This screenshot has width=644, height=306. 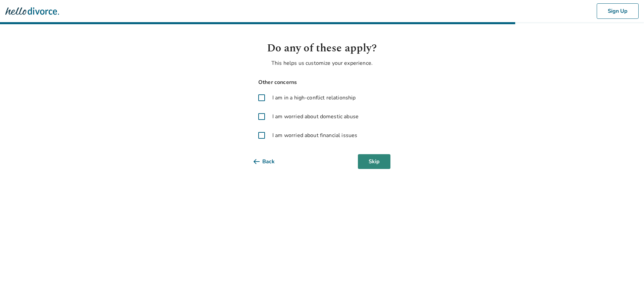 What do you see at coordinates (269, 161) in the screenshot?
I see `button: Back` at bounding box center [269, 161].